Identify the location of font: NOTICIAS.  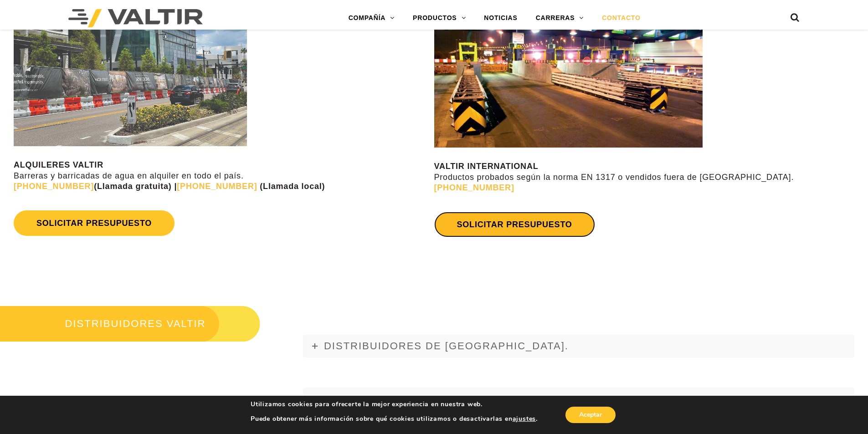
(500, 18).